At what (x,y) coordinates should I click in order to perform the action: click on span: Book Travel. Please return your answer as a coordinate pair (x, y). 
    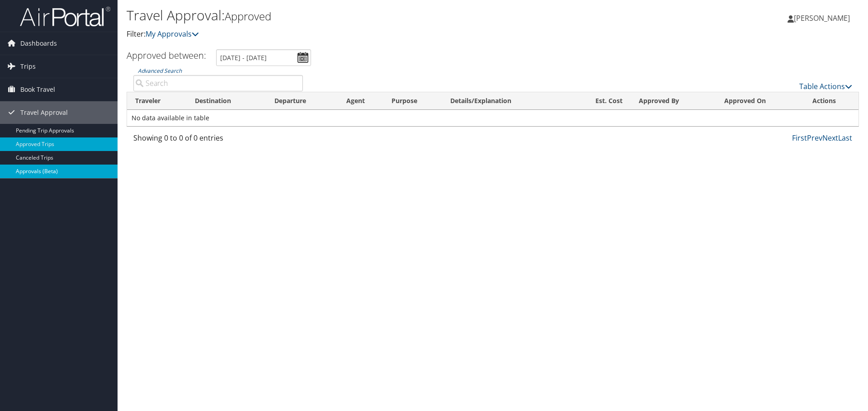
    Looking at the image, I should click on (38, 90).